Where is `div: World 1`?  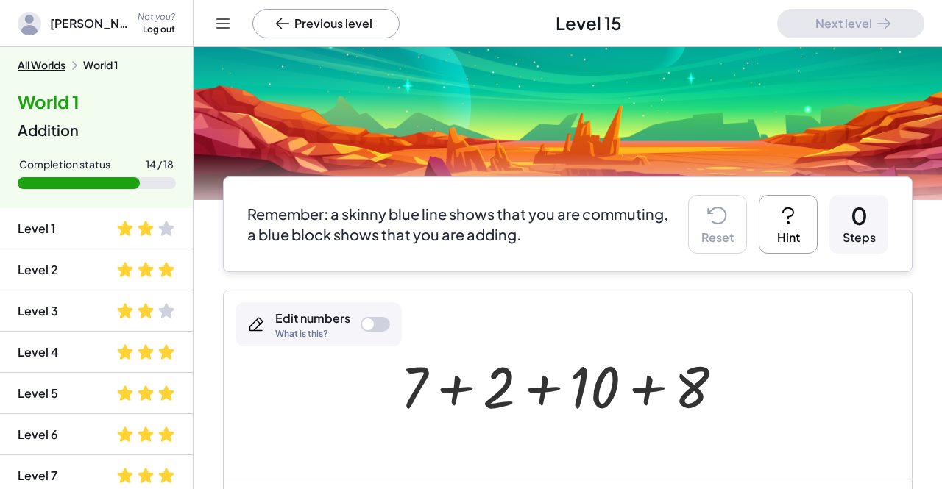
div: World 1 is located at coordinates (100, 66).